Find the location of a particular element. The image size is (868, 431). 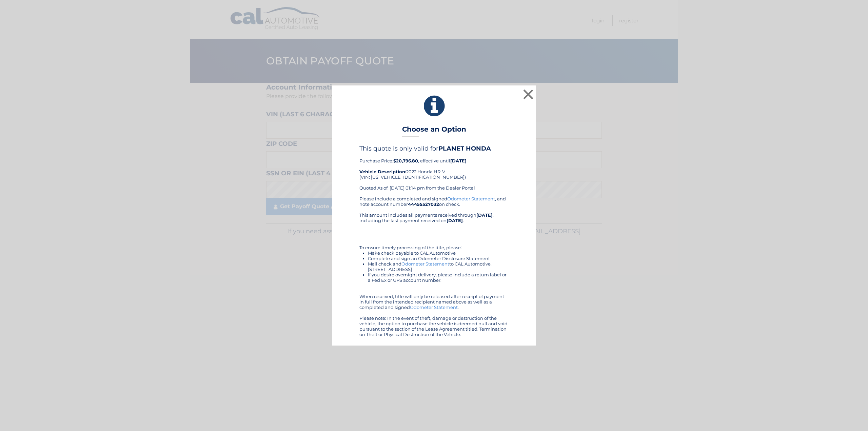

li: If you desire overnight delivery, please include a return label or a Fed Ex or UPS account number. is located at coordinates (438, 278).